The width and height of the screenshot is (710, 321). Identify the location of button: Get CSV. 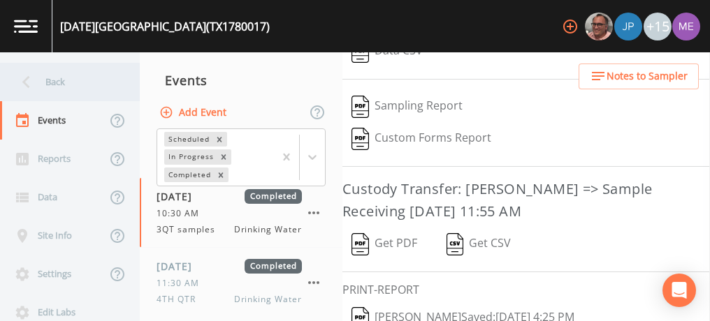
(478, 244).